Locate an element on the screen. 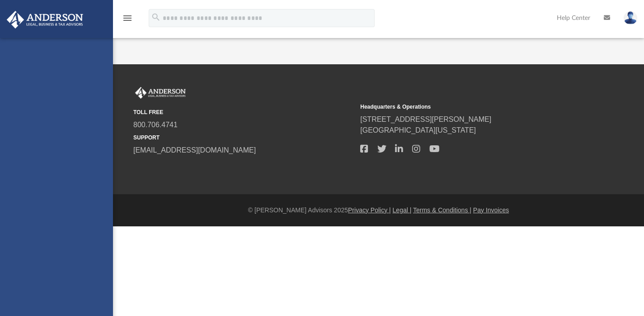 The width and height of the screenshot is (644, 316). a: Pay Invoices is located at coordinates (491, 210).